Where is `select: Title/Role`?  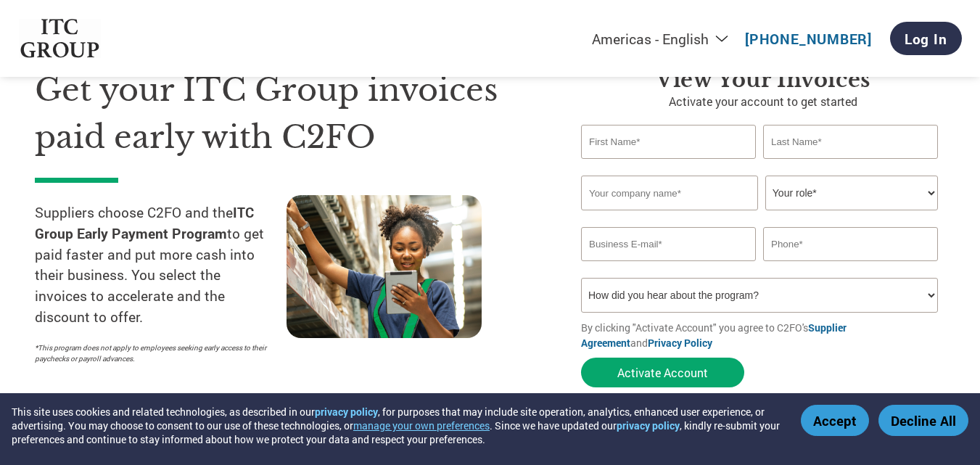 select: Title/Role is located at coordinates (851, 193).